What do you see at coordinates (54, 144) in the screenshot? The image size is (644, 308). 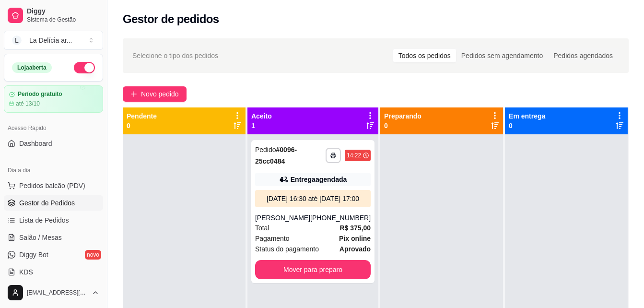 I see `a: Dashboard` at bounding box center [54, 144].